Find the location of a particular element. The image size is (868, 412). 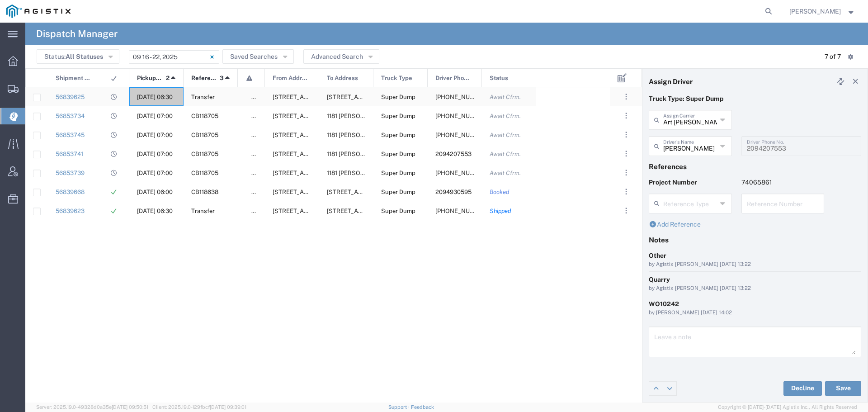

span: Client: 2025.19.0-129fbcf is located at coordinates (199, 407).